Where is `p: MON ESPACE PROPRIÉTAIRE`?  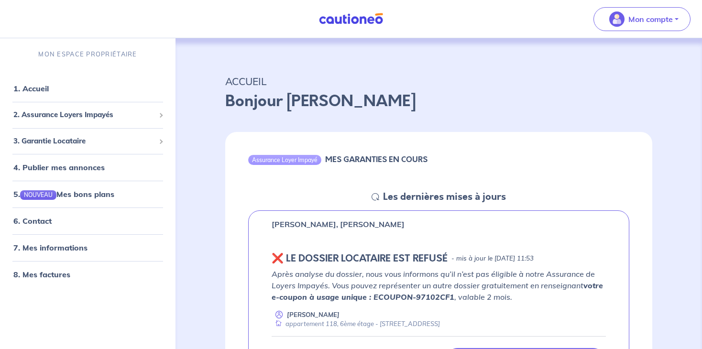 p: MON ESPACE PROPRIÉTAIRE is located at coordinates (88, 54).